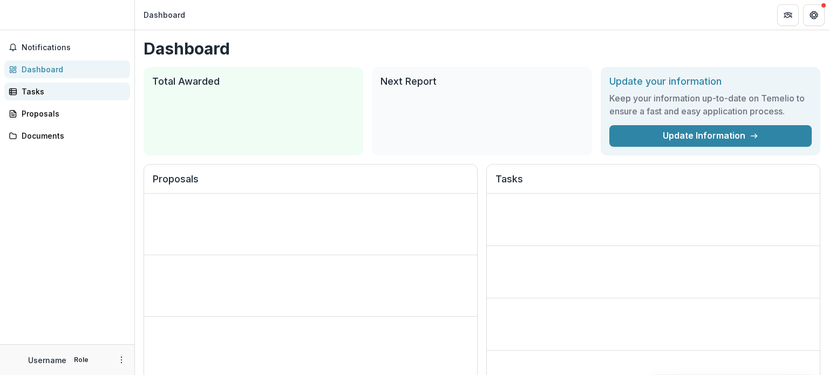 The image size is (829, 375). I want to click on h2: Tasks, so click(653, 183).